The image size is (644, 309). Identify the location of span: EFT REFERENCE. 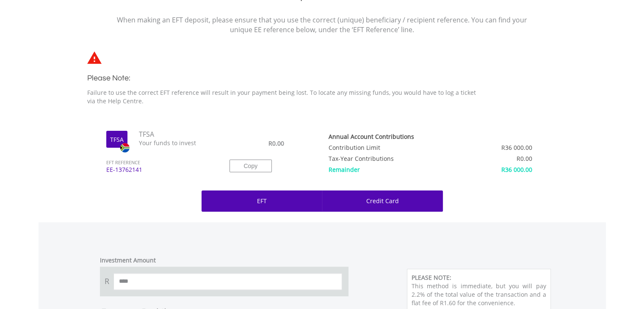
(159, 157).